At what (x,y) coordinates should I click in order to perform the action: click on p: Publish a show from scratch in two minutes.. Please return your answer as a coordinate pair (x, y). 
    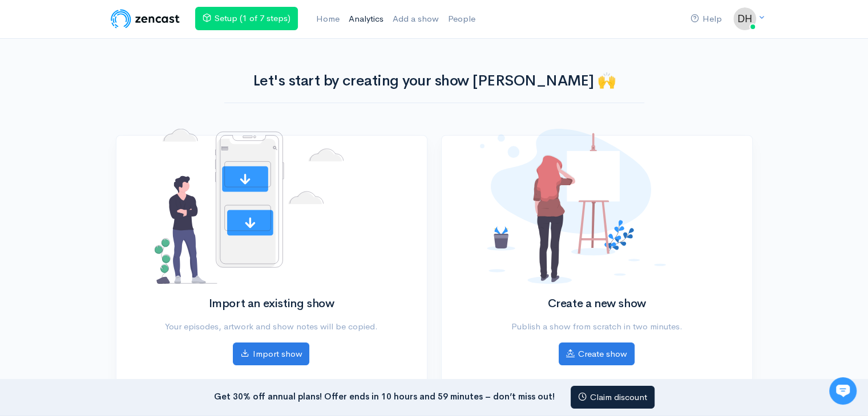
    Looking at the image, I should click on (596, 326).